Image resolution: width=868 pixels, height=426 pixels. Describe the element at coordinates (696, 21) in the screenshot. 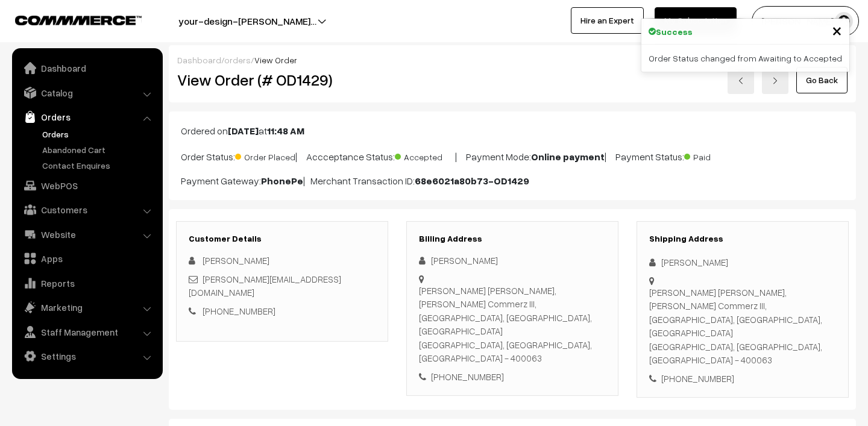

I see `a: My Subscription` at that location.